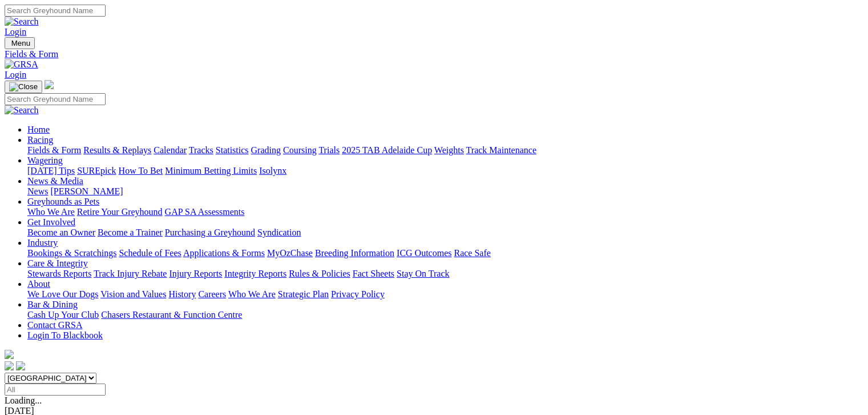  I want to click on a: News & Media, so click(56, 181).